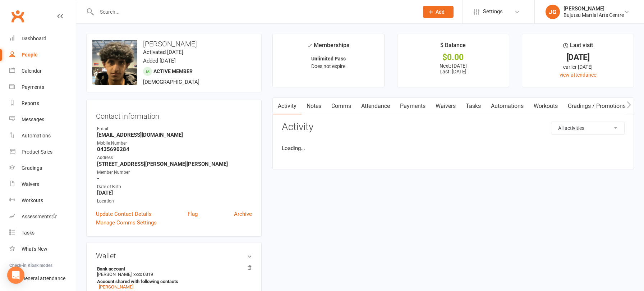  What do you see at coordinates (243, 214) in the screenshot?
I see `a: Archive` at bounding box center [243, 214].